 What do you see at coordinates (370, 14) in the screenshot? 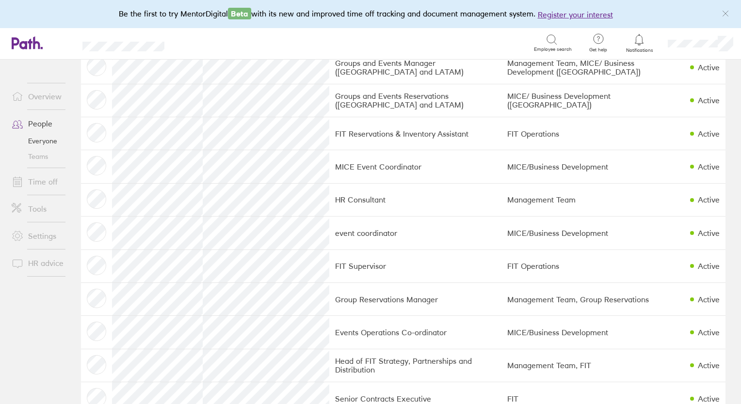
I see `div: Be the first to try MentorDigital with its new and improved time off tracking and document manage...` at bounding box center [370, 14].